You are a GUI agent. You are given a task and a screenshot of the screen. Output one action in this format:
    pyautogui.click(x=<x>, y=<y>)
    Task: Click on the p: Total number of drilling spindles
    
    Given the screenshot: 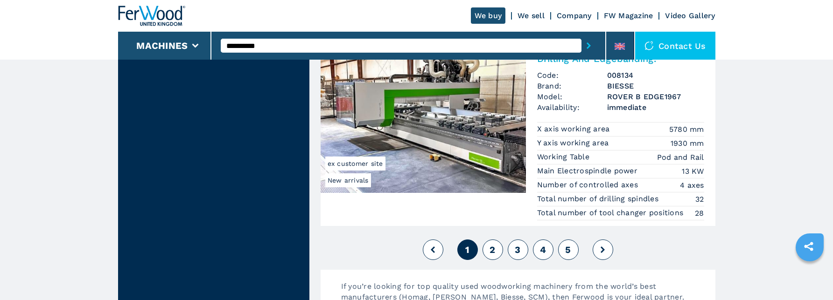 What is the action you would take?
    pyautogui.click(x=599, y=199)
    